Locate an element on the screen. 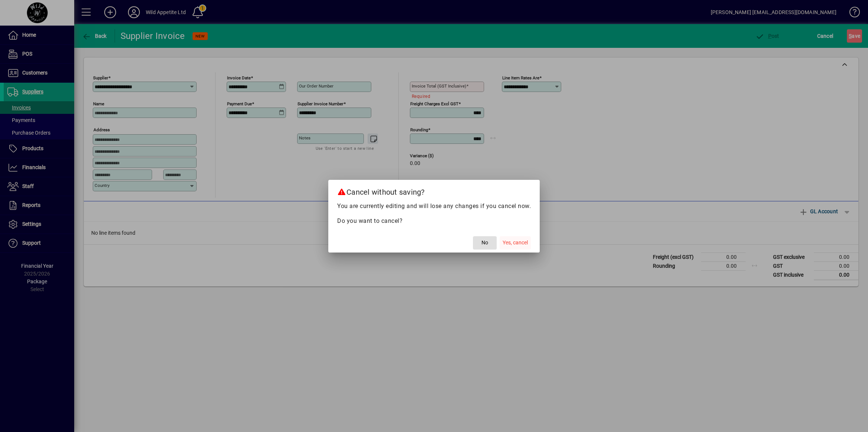 The height and width of the screenshot is (432, 868). p: Do you want to cancel? is located at coordinates (434, 221).